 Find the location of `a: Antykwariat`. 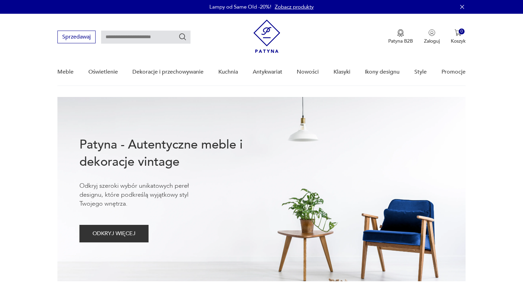

a: Antykwariat is located at coordinates (268, 72).